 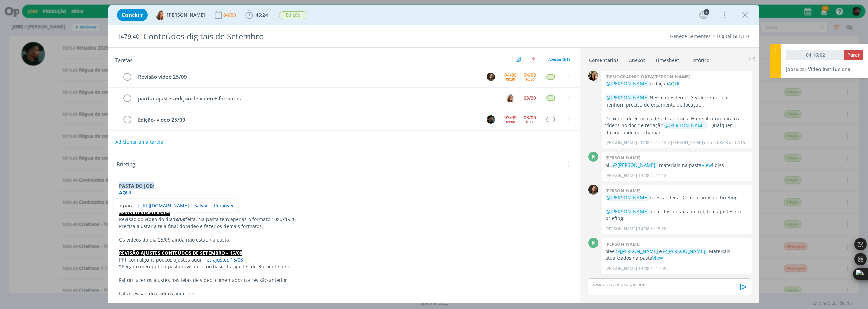 What do you see at coordinates (676, 84) in the screenshot?
I see `p: redação .` at bounding box center [676, 84].